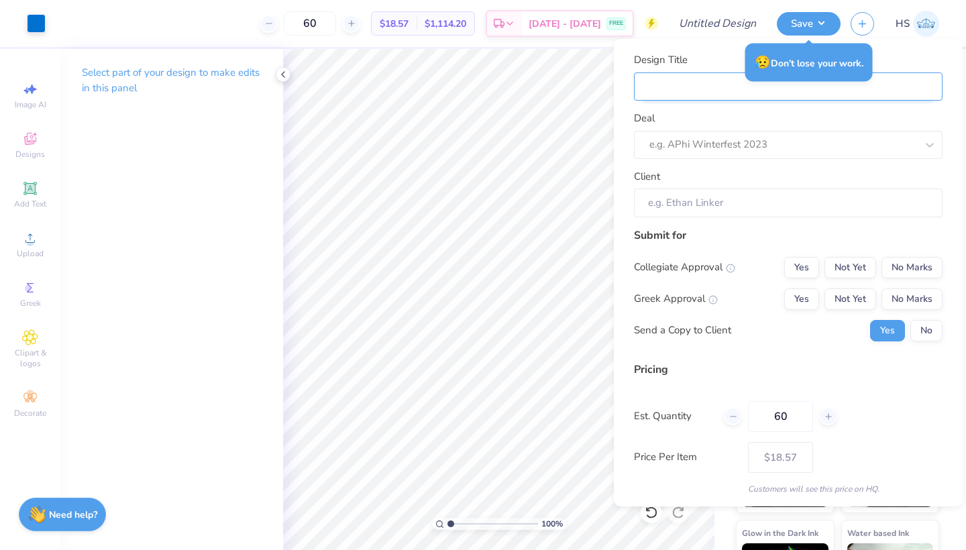 The height and width of the screenshot is (550, 966). I want to click on label: Price Per Item, so click(686, 457).